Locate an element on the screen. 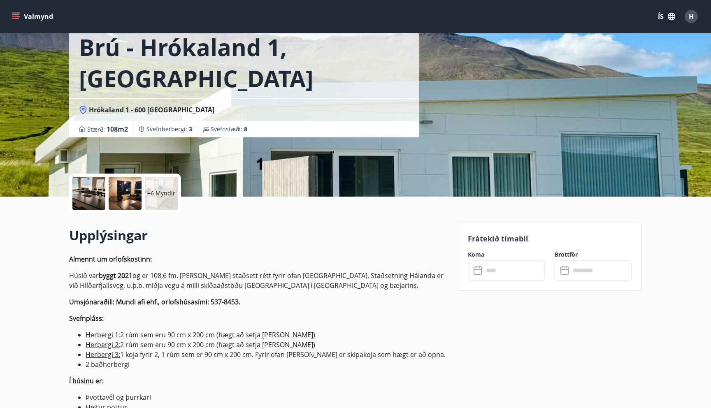  ins: Herbergi 3: is located at coordinates (103, 355).